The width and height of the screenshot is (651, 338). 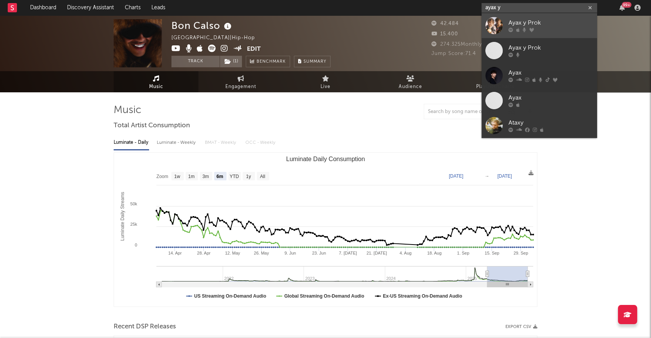 What do you see at coordinates (622, 8) in the screenshot?
I see `button: 99+` at bounding box center [622, 8].